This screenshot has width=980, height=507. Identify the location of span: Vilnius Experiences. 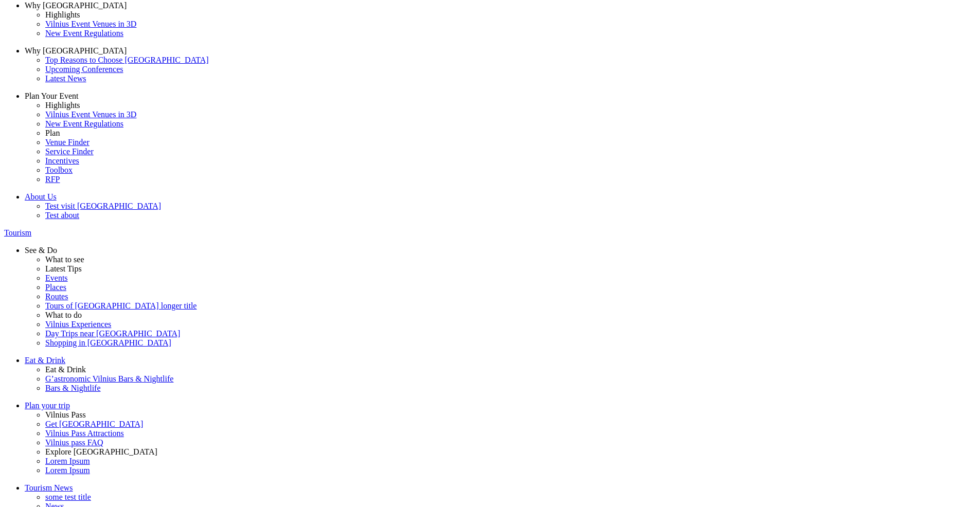
(78, 324).